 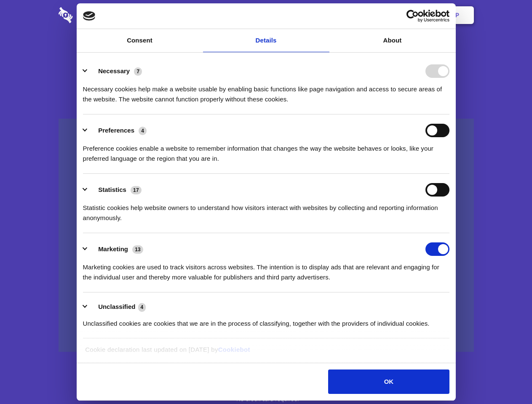 I want to click on a: Cookiebot, so click(x=234, y=349).